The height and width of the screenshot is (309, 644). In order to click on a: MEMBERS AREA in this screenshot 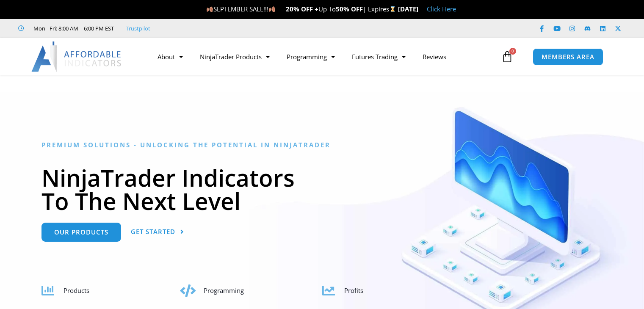, I will do `click(568, 57)`.